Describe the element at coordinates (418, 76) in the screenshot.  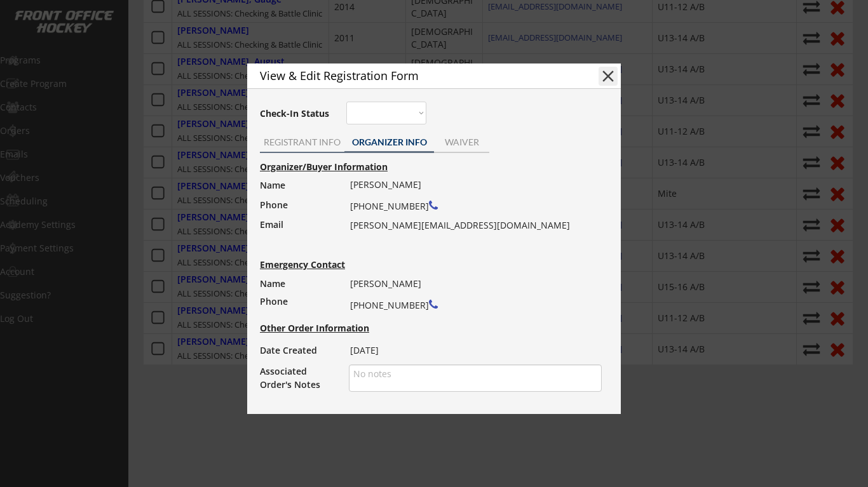
I see `div: View & Edit Registration Form` at that location.